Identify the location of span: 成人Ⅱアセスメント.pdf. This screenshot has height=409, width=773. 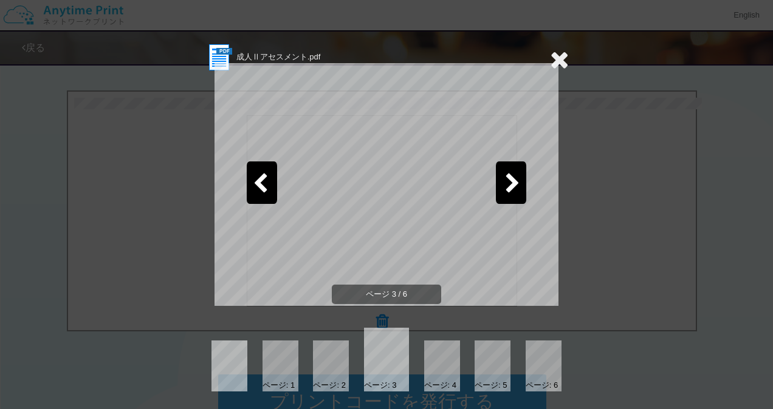
(278, 56).